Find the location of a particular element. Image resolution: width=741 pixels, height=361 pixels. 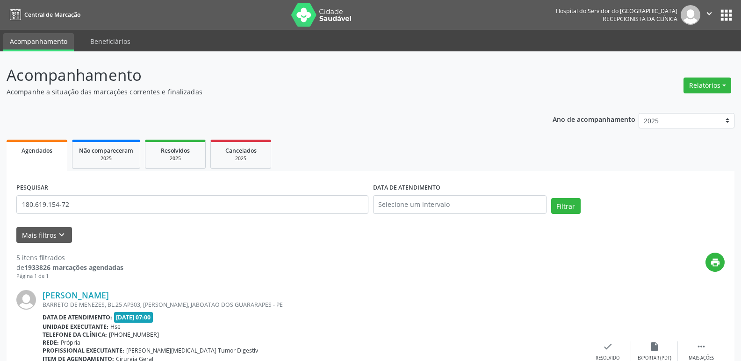

div: Página 1 de 1 is located at coordinates (70, 276).